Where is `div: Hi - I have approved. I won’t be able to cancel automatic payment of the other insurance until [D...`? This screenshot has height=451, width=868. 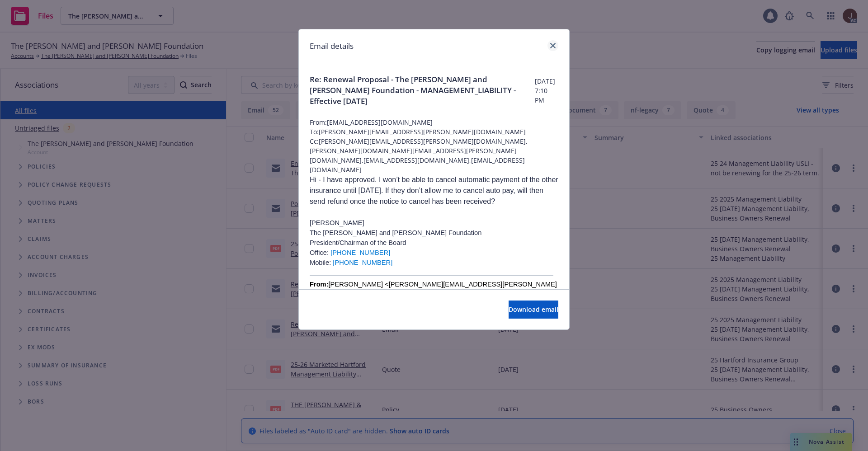 div: Hi - I have approved. I won’t be able to cancel automatic payment of the other insurance until [D... is located at coordinates (434, 190).